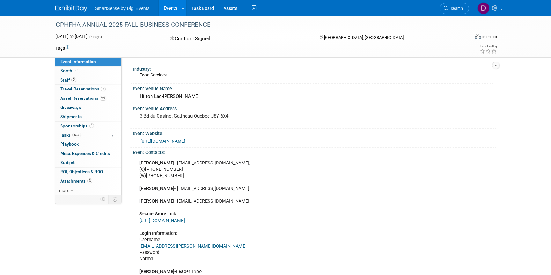  I want to click on a: Search, so click(454, 8).